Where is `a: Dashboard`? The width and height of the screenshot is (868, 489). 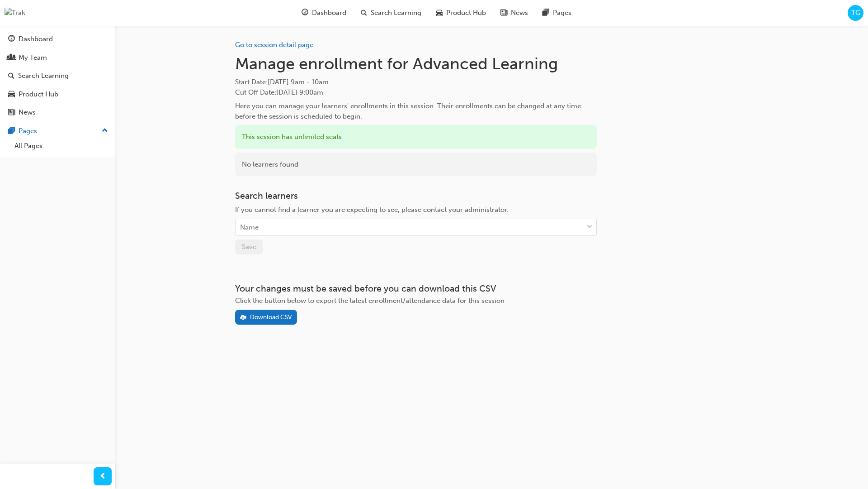
a: Dashboard is located at coordinates (58, 39).